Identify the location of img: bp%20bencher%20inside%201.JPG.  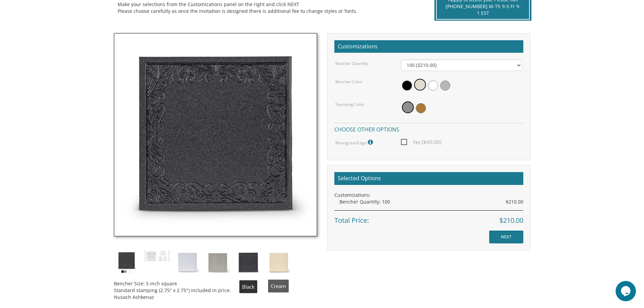
(157, 257).